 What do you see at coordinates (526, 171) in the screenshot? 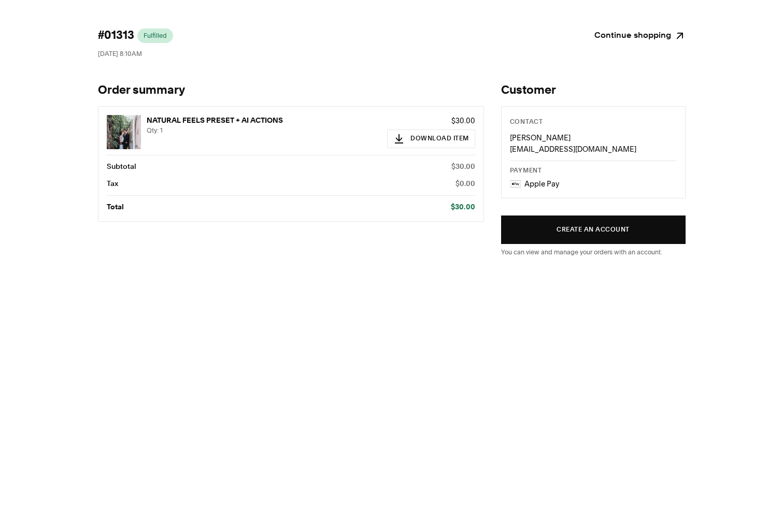
I see `span: Payment` at bounding box center [526, 171].